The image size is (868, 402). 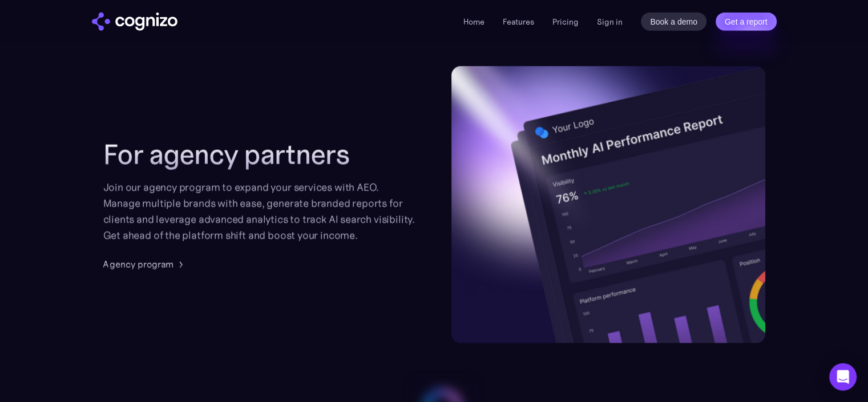 I want to click on a: home, so click(x=135, y=22).